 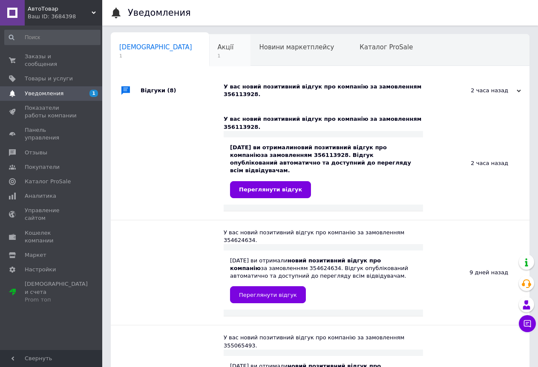 What do you see at coordinates (51, 134) in the screenshot?
I see `span: Панель управления` at bounding box center [51, 134].